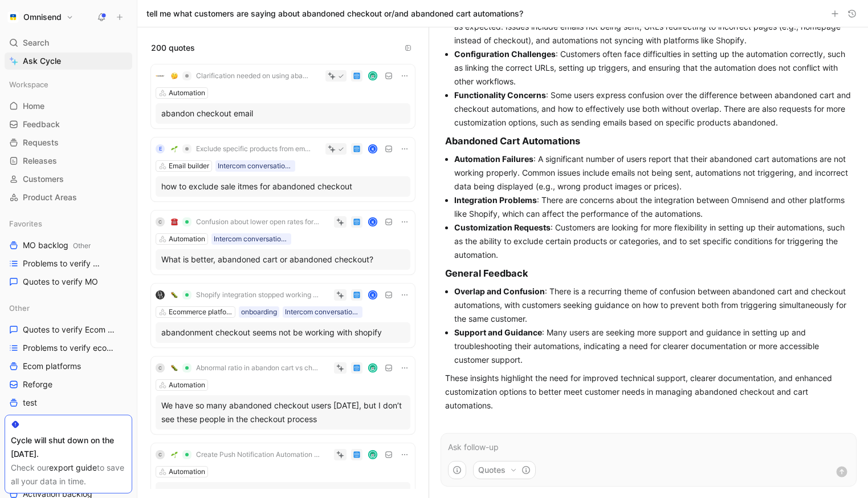 The image size is (868, 498). I want to click on strong: Integration Problems, so click(495, 200).